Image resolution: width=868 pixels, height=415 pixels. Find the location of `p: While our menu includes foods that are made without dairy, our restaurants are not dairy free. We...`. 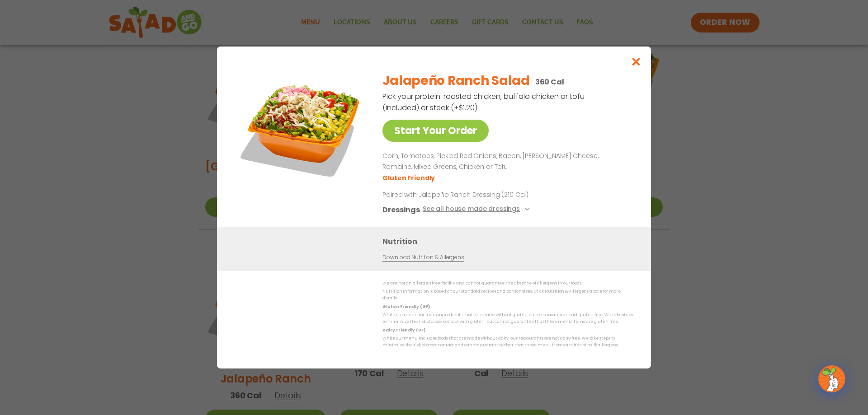

p: While our menu includes foods that are made without dairy, our restaurants are not dairy free. We... is located at coordinates (507, 342).